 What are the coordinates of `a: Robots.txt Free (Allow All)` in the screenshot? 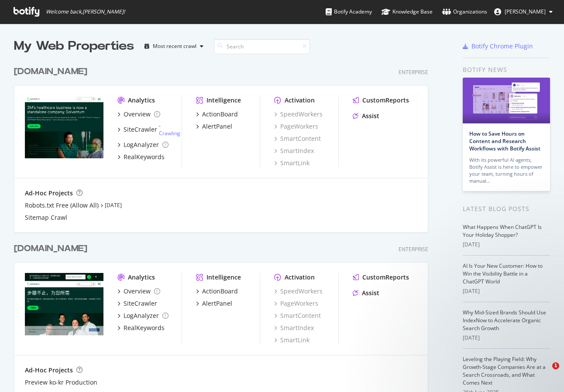 It's located at (61, 205).